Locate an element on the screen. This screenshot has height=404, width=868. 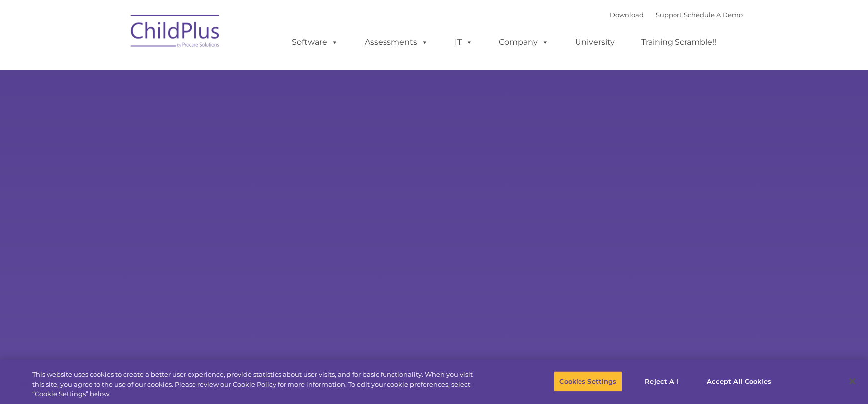
a: Support is located at coordinates (668, 15).